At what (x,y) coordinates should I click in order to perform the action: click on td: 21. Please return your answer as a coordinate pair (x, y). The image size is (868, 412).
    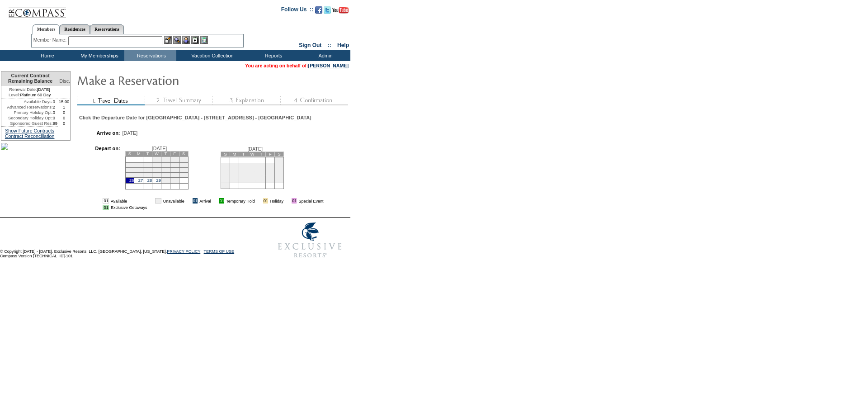
    Looking at the image, I should click on (148, 175).